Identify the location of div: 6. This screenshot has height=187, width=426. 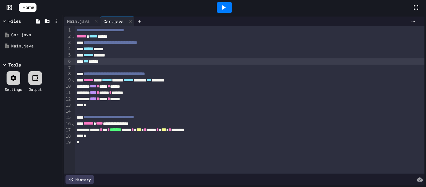
(68, 61).